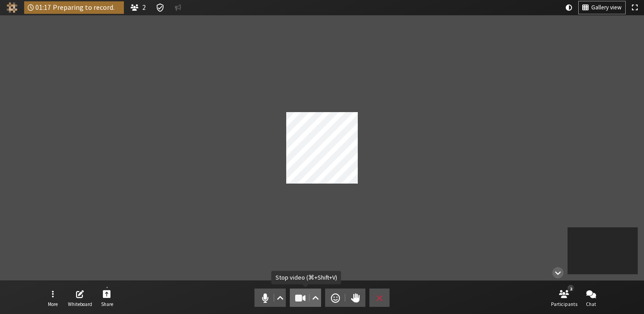 Image resolution: width=644 pixels, height=314 pixels. What do you see at coordinates (74, 7) in the screenshot?
I see `div: Recording may take up to a few minutes to start, please wait...` at bounding box center [74, 7].